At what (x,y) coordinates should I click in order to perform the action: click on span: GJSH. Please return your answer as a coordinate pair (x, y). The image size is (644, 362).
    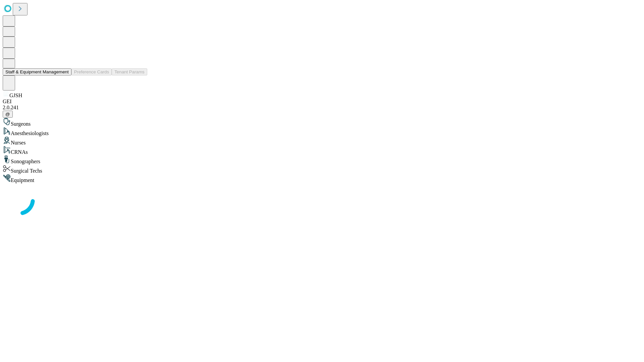
    Looking at the image, I should click on (16, 95).